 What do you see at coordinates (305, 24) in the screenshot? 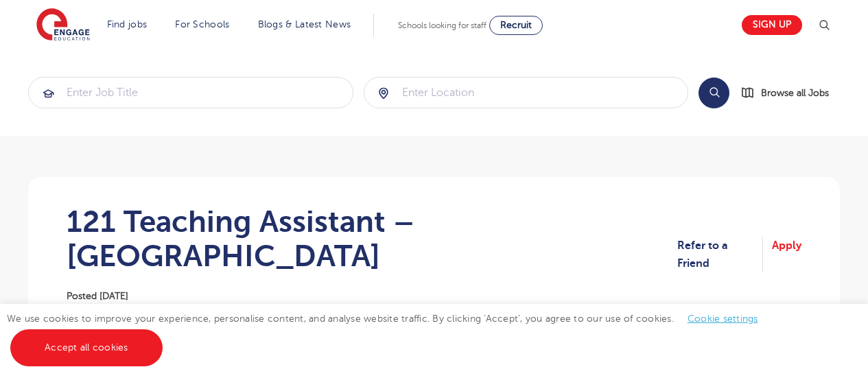
I see `a: Blogs & Latest News` at bounding box center [305, 24].